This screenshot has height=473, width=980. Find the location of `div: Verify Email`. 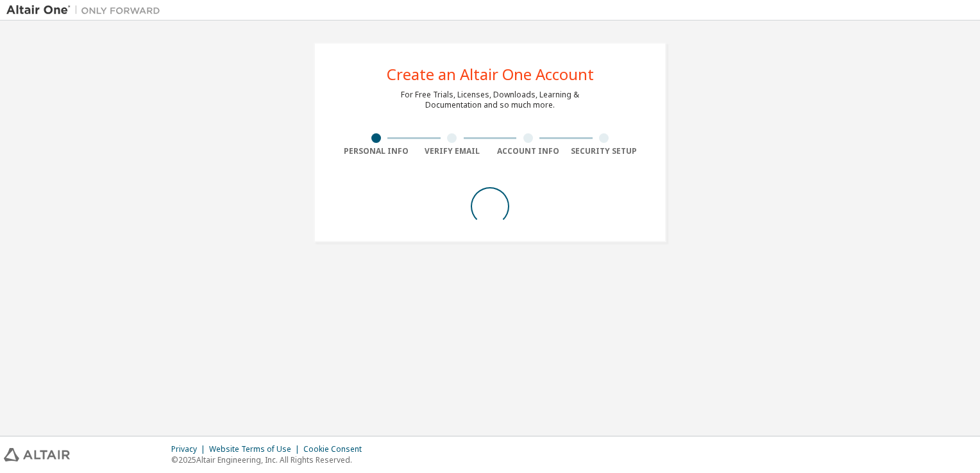

div: Verify Email is located at coordinates (452, 151).